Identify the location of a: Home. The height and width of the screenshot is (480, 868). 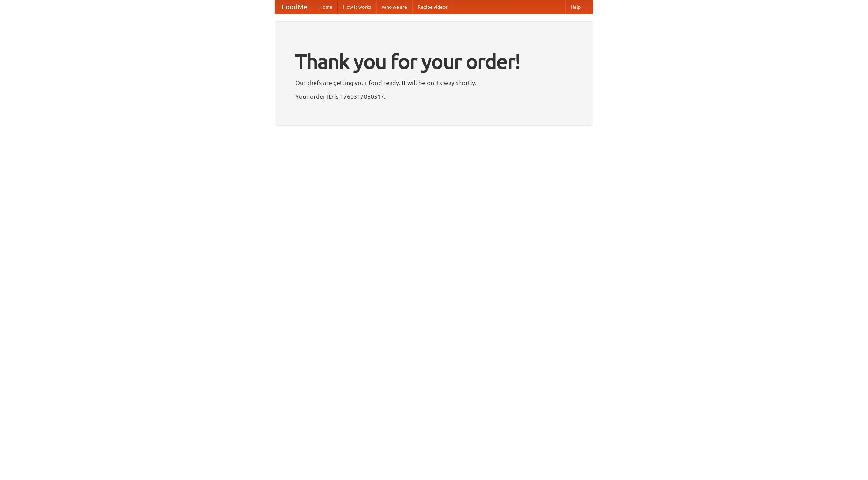
(326, 7).